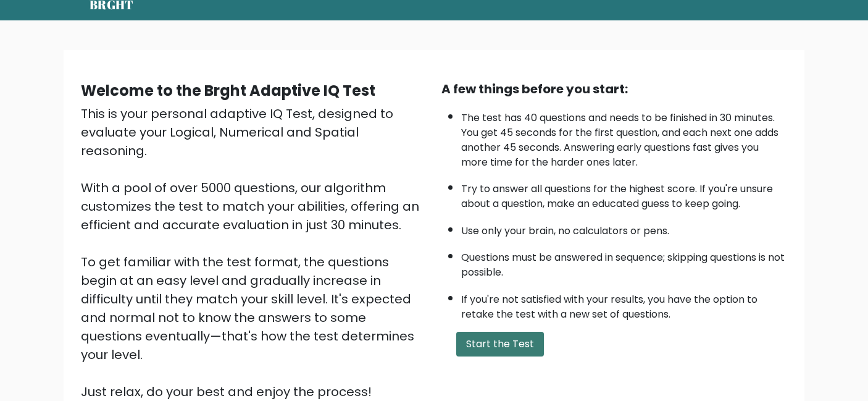 The width and height of the screenshot is (868, 401). I want to click on li: Questions must be answered in sequence; skipping questions is not possible., so click(624, 262).